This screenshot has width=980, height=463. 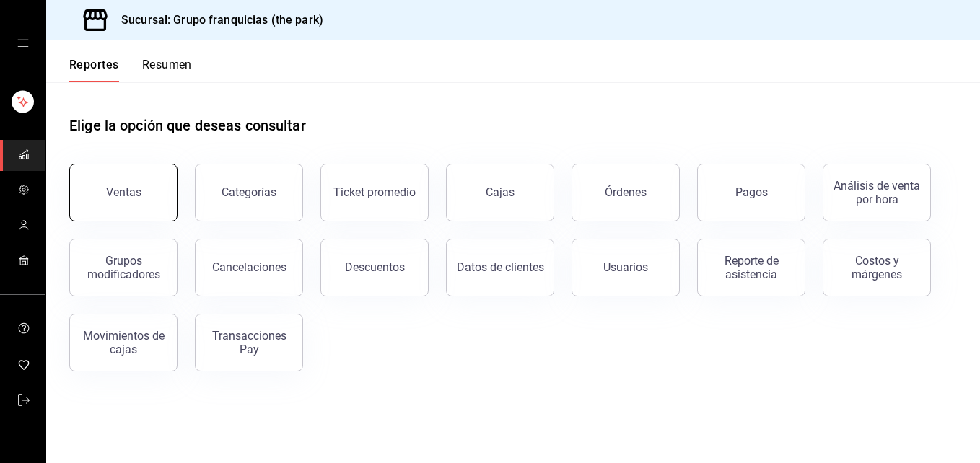 I want to click on div: Transacciones Pay, so click(x=249, y=342).